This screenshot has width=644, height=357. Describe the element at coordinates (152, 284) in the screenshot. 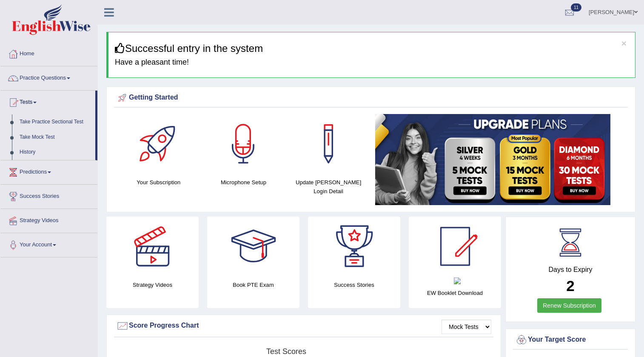

I see `h4: Strategy Videos` at that location.